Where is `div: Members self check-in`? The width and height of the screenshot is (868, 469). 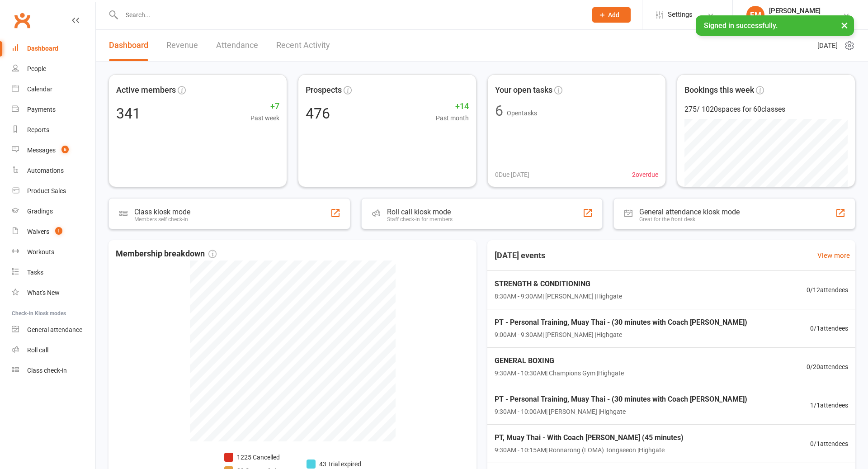
div: Members self check-in is located at coordinates (162, 219).